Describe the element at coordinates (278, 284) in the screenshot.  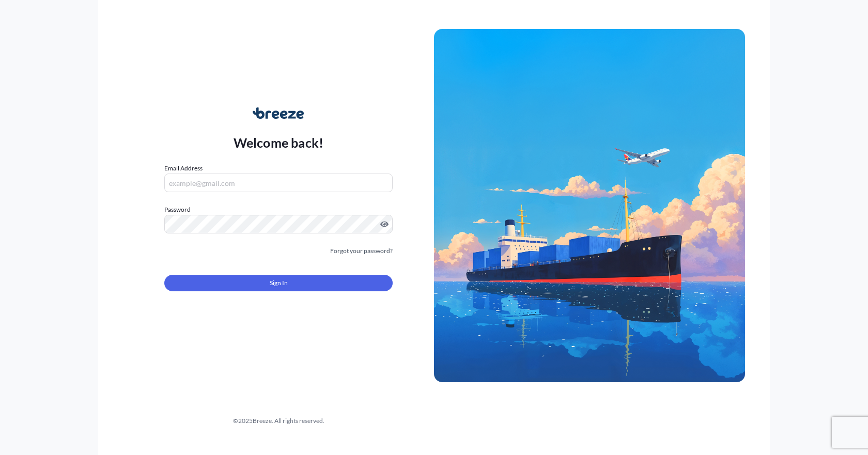
I see `span: Sign In` at that location.